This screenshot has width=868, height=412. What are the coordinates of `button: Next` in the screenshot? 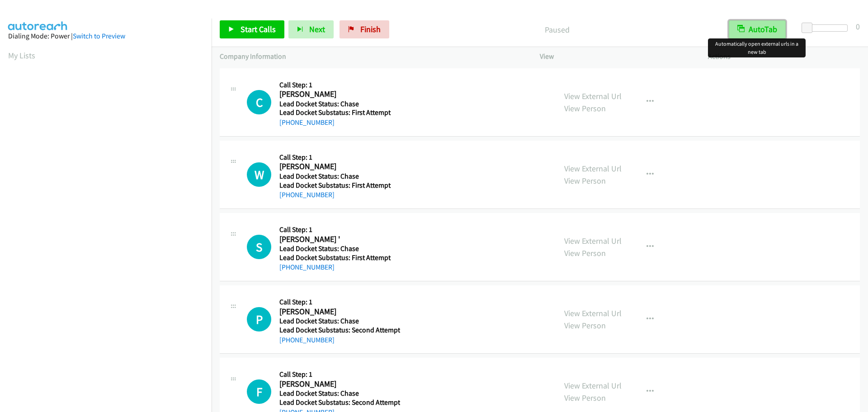 It's located at (311, 29).